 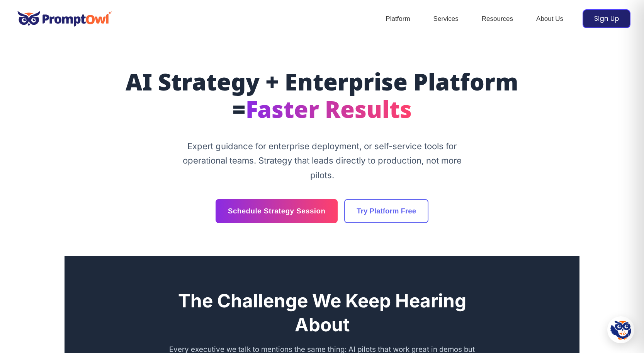 What do you see at coordinates (322, 313) in the screenshot?
I see `h2: The Challenge We Keep Hearing About` at bounding box center [322, 313].